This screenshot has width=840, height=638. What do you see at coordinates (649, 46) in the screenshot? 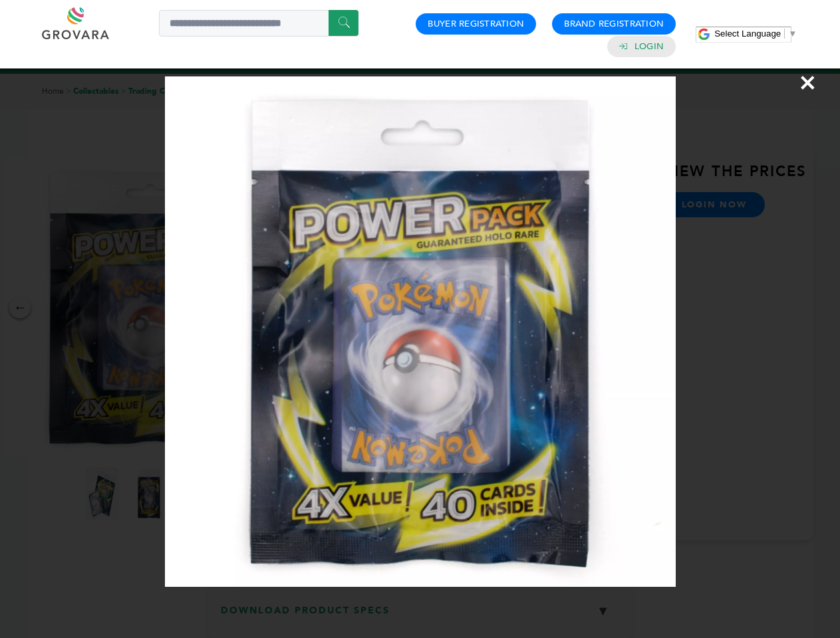
I see `a: Login` at bounding box center [649, 46].